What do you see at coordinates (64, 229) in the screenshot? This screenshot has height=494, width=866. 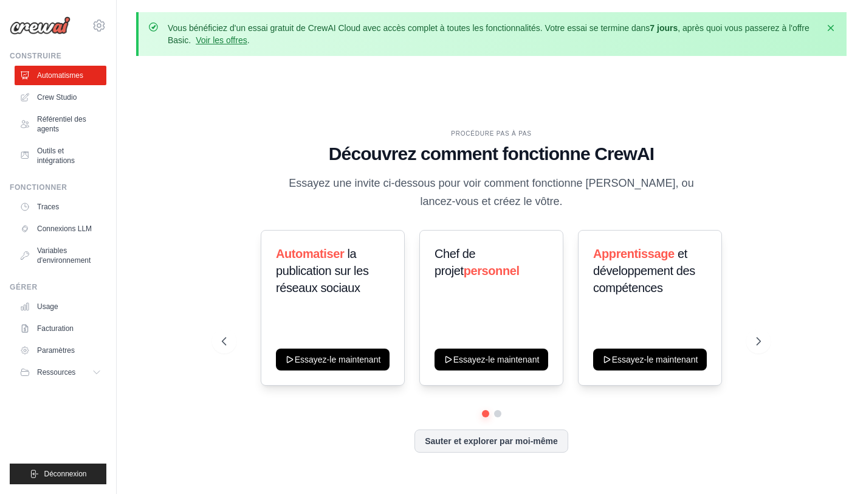 I see `font: Connexions LLM` at bounding box center [64, 229].